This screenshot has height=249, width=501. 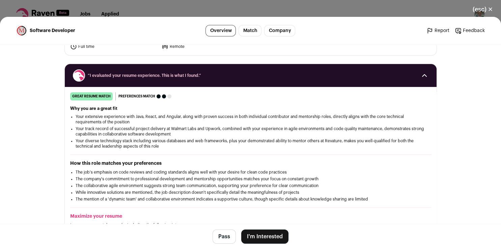 What do you see at coordinates (91, 96) in the screenshot?
I see `div: great resume match` at bounding box center [91, 96].